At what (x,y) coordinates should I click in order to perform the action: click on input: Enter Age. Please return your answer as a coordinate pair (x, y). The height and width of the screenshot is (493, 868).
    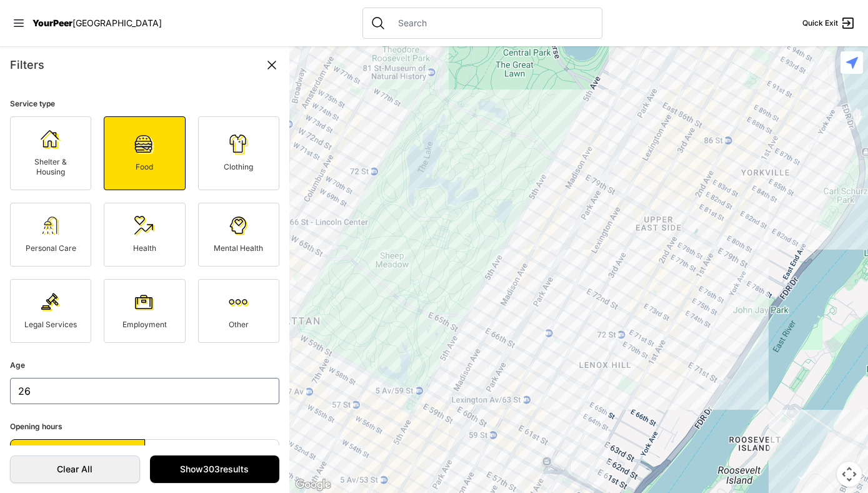
    Looking at the image, I should click on (145, 391).